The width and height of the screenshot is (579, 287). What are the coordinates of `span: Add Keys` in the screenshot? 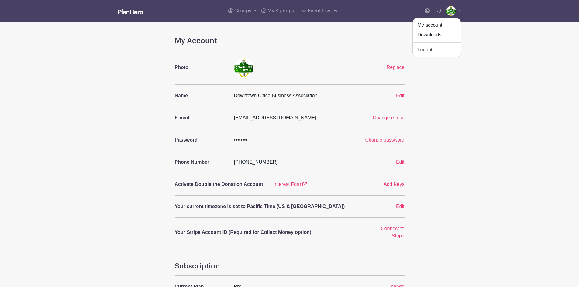 It's located at (394, 184).